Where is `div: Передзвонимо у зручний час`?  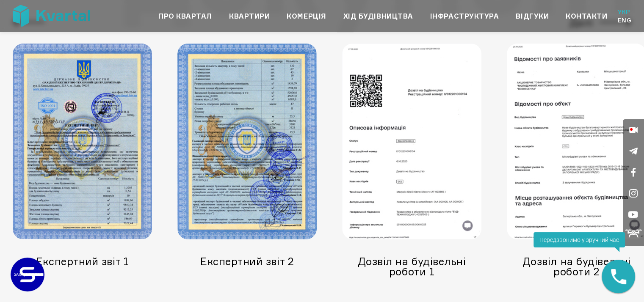
div: Передзвонимо у зручний час is located at coordinates (580, 240).